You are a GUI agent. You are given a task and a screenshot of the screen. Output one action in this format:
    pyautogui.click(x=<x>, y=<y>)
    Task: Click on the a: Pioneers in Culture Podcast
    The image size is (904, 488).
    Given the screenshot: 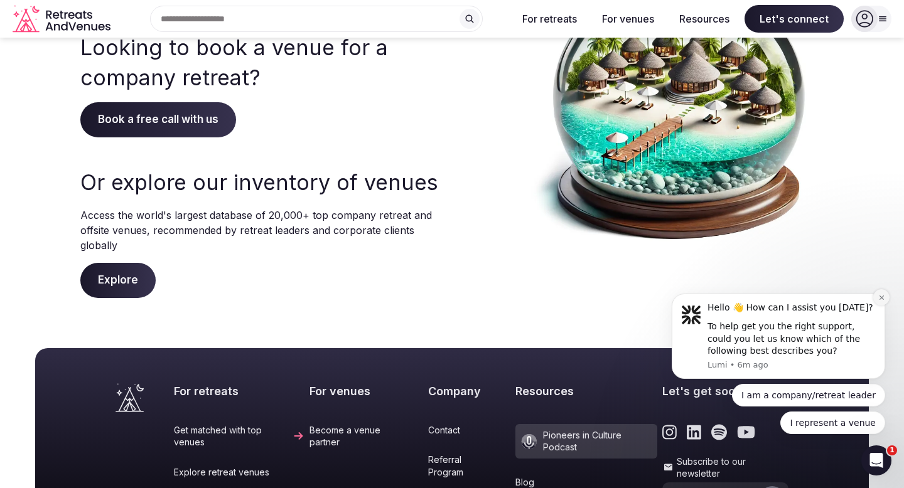 What is the action you would take?
    pyautogui.click(x=586, y=441)
    